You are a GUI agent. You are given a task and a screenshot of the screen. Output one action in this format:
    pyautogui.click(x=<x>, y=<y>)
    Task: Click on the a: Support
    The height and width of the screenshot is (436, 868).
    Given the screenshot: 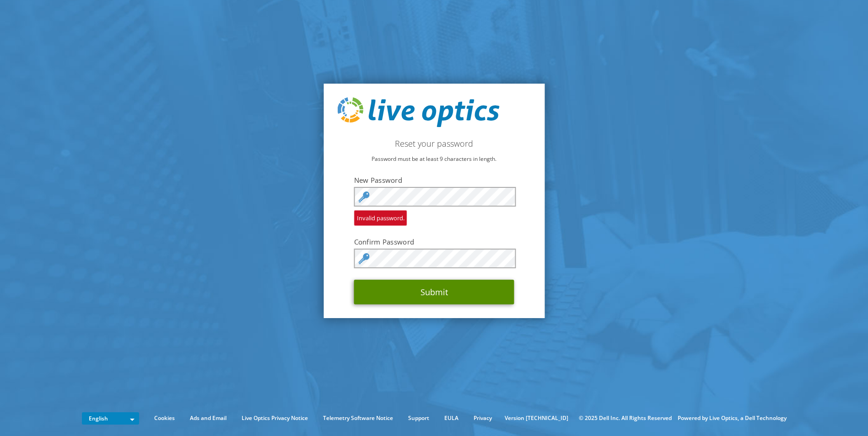 What is the action you would take?
    pyautogui.click(x=418, y=418)
    